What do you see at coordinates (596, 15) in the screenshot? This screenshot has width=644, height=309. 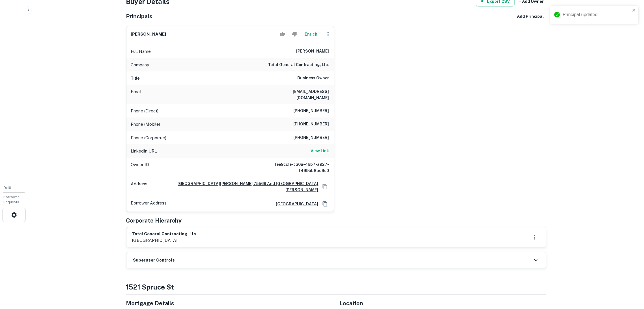 I see `div: Principal updated` at bounding box center [596, 15].